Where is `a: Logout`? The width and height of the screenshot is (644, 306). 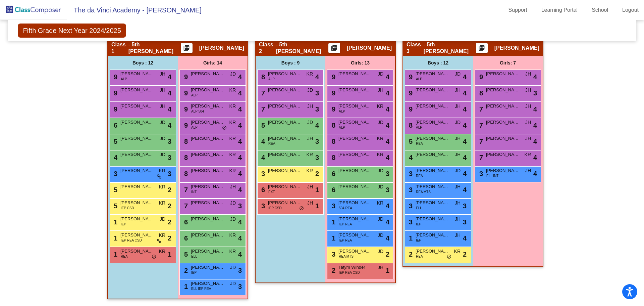 a: Logout is located at coordinates (630, 10).